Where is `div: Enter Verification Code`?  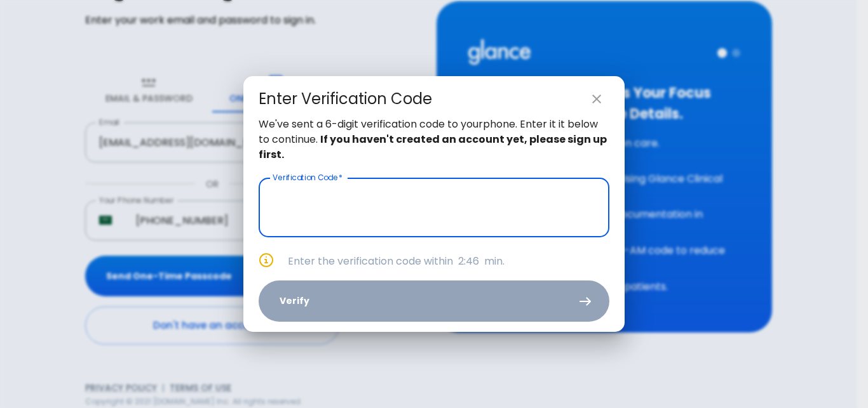 div: Enter Verification Code is located at coordinates (345, 99).